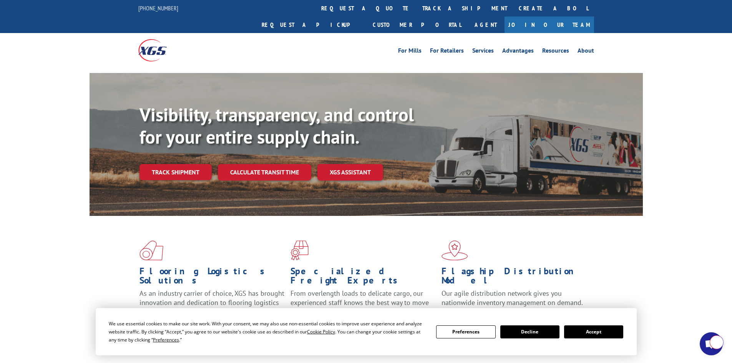 The width and height of the screenshot is (732, 363). I want to click on span: Preferences, so click(166, 340).